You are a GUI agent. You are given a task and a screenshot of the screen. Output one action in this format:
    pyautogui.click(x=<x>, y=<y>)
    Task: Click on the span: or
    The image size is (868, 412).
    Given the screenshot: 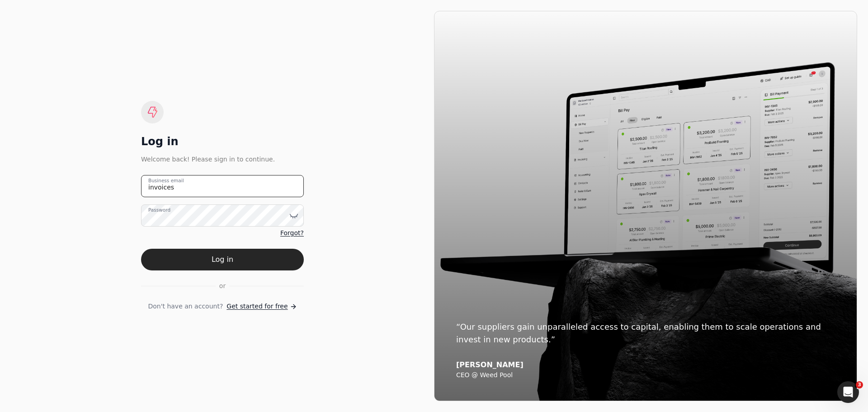 What is the action you would take?
    pyautogui.click(x=222, y=286)
    